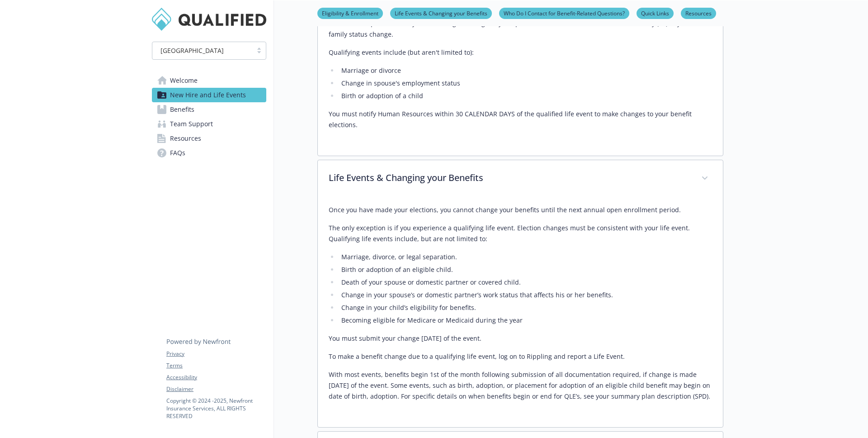 This screenshot has width=868, height=438. What do you see at coordinates (185, 139) in the screenshot?
I see `span: Resources` at bounding box center [185, 139].